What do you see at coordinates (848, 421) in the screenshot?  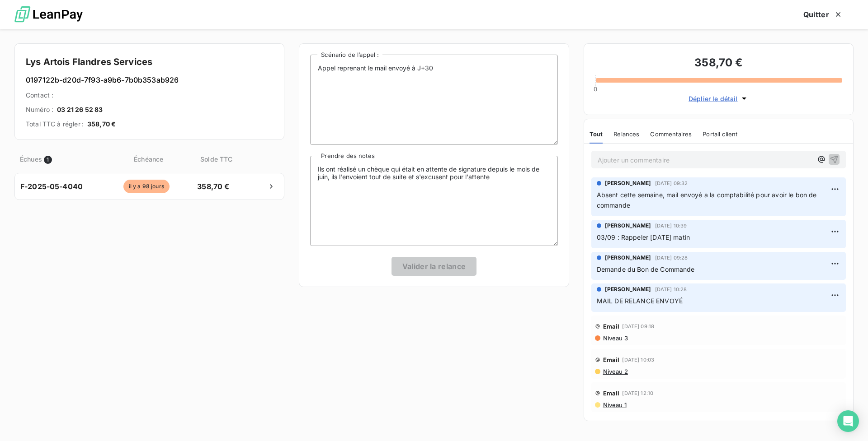 I see `div: Open Intercom Messenger` at bounding box center [848, 421].